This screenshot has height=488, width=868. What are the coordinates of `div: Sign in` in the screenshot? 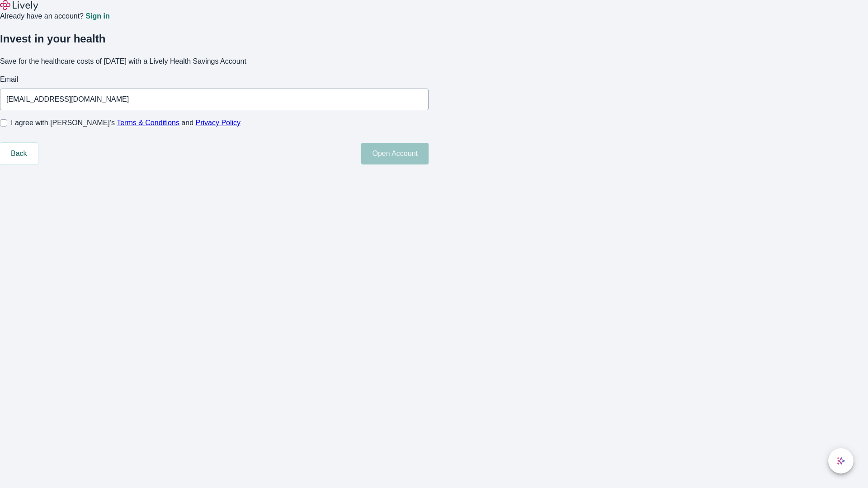 It's located at (97, 16).